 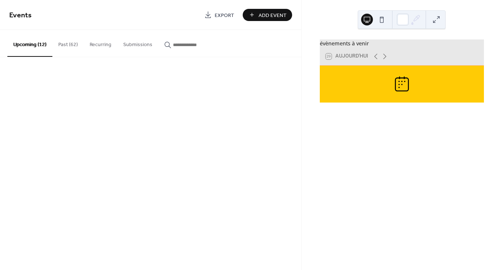 What do you see at coordinates (100, 43) in the screenshot?
I see `button: Recurring` at bounding box center [100, 43].